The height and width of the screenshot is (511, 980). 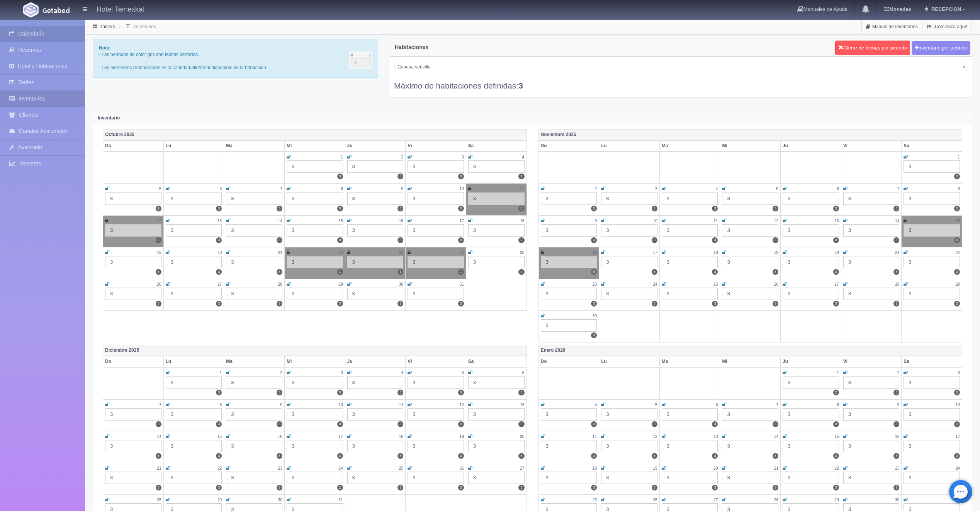 What do you see at coordinates (681, 66) in the screenshot?
I see `a: Cabaña sencilla` at bounding box center [681, 66].